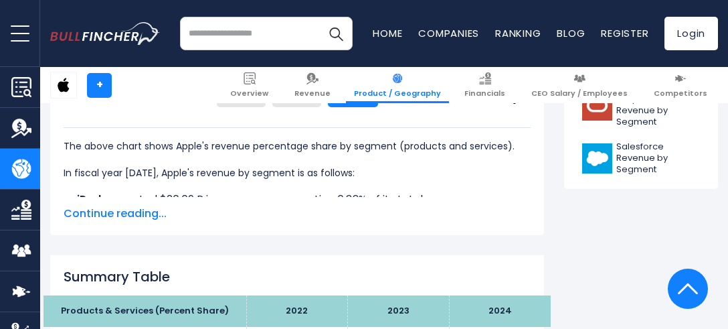  I want to click on span: Revenue, so click(312, 93).